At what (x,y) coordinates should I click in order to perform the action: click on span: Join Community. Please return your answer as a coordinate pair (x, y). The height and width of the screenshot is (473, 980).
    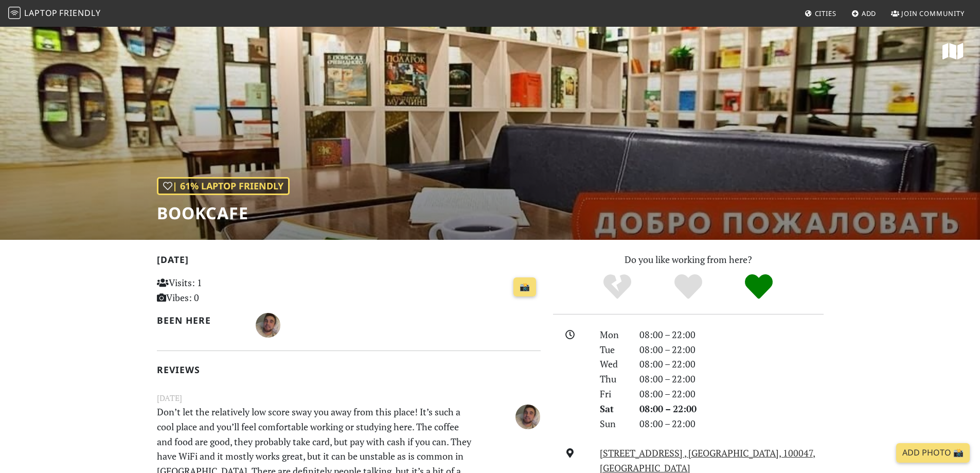
    Looking at the image, I should click on (933, 13).